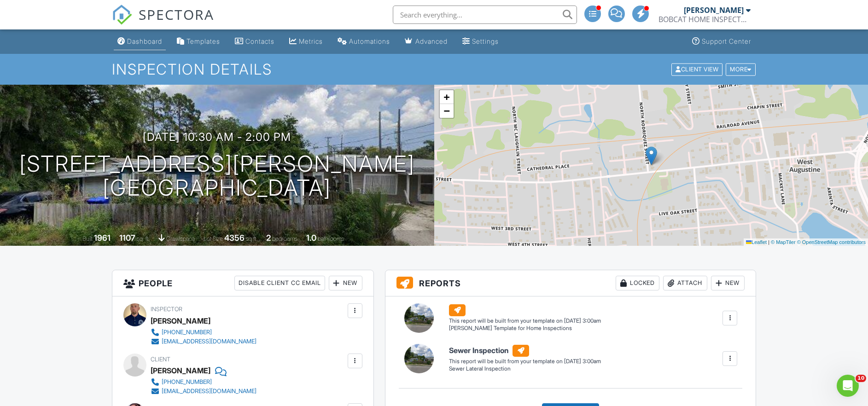 Image resolution: width=868 pixels, height=406 pixels. What do you see at coordinates (280, 283) in the screenshot?
I see `div: Disable Client CC Email` at bounding box center [280, 283].